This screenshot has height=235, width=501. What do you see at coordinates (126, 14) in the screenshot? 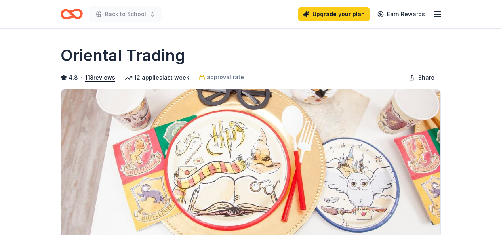
I see `span: Back to School` at bounding box center [126, 14].